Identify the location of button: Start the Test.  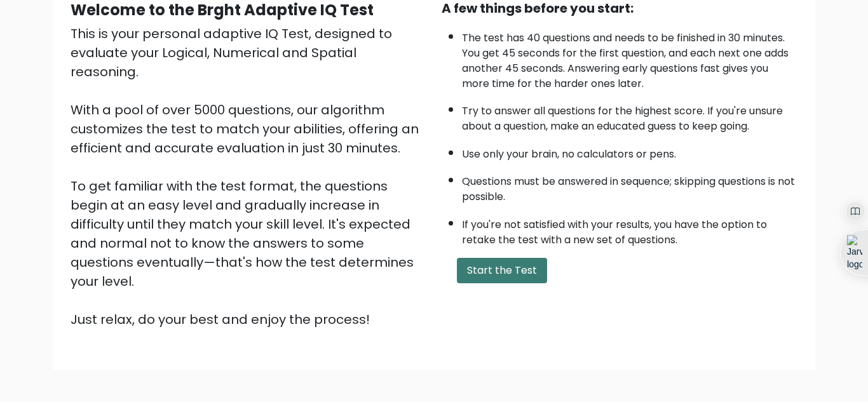
(502, 271).